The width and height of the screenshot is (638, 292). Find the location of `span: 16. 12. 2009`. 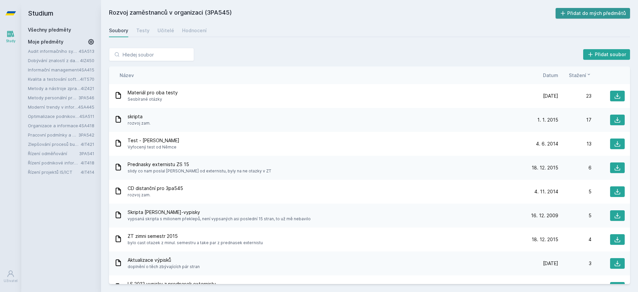

span: 16. 12. 2009 is located at coordinates (544, 216).